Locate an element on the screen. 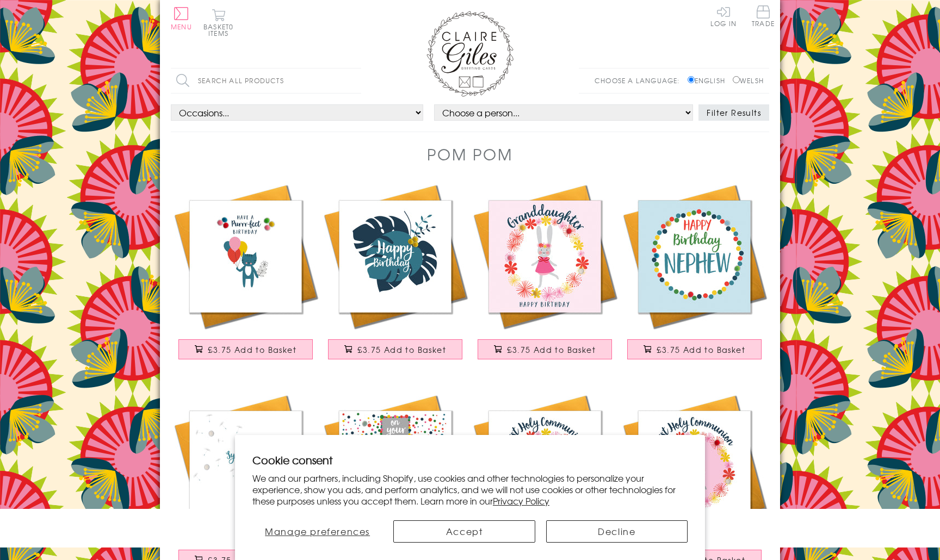 This screenshot has height=560, width=940. label: Welsh is located at coordinates (748, 81).